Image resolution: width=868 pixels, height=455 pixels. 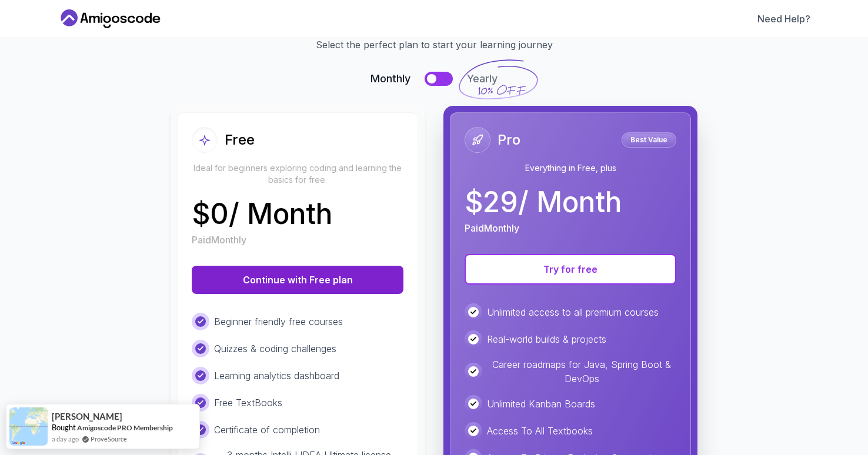 I want to click on p: Everything in Free, plus, so click(x=570, y=168).